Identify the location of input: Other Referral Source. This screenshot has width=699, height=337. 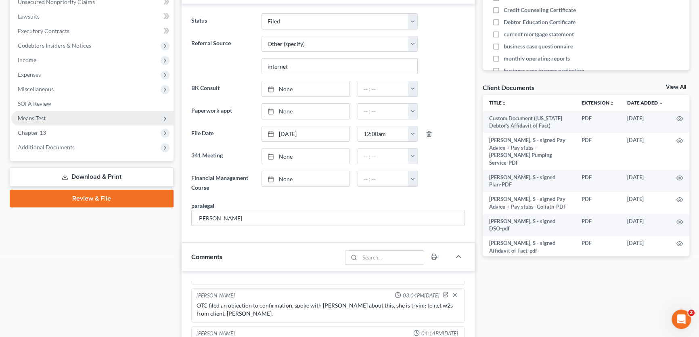
(339, 66).